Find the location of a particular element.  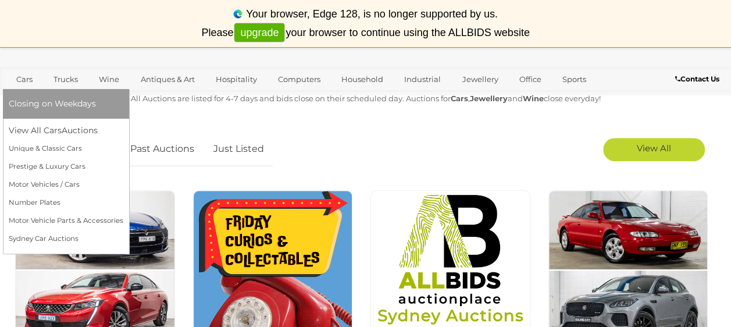

a: Cars is located at coordinates (24, 79).